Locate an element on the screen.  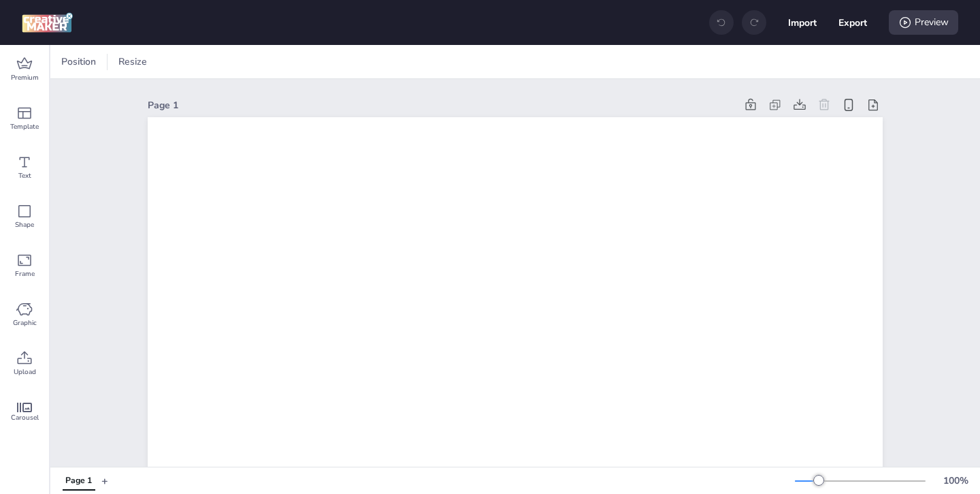
div: 100 % is located at coordinates (955, 480).